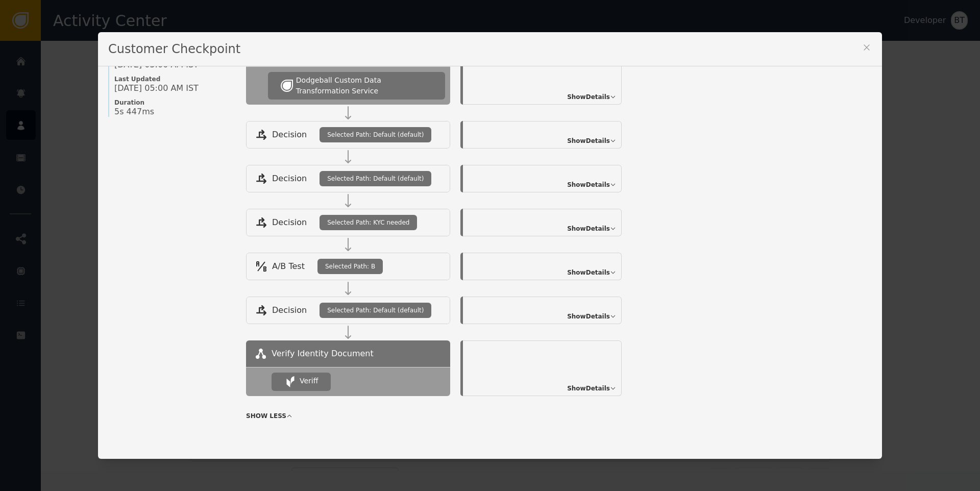  Describe the element at coordinates (350, 267) in the screenshot. I see `span: Selected Path: B` at that location.